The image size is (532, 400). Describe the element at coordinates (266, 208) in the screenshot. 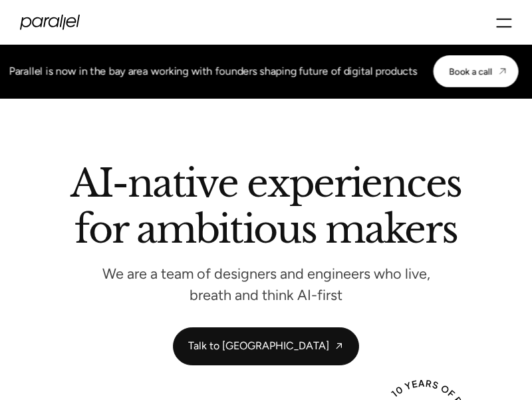

I see `h2: AI-native experiences for ambitious makers` at that location.